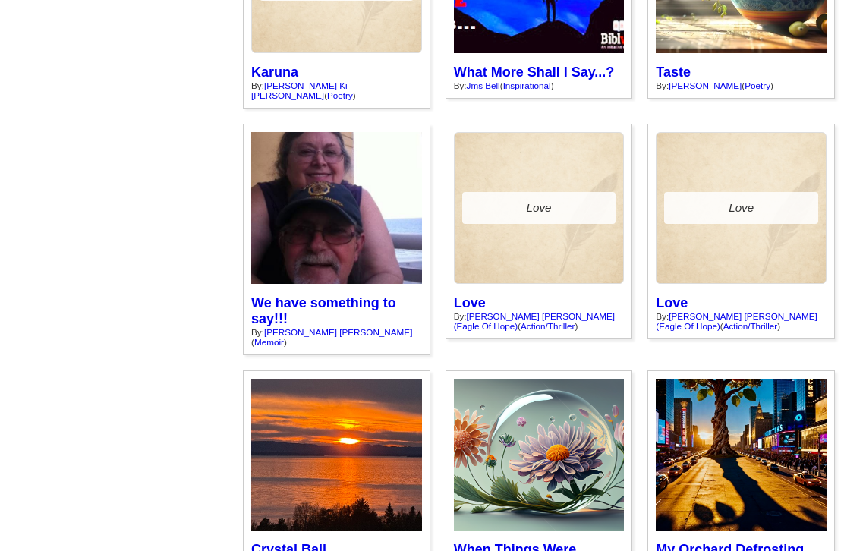 This screenshot has height=551, width=844. What do you see at coordinates (269, 342) in the screenshot?
I see `a: Memoir` at bounding box center [269, 342].